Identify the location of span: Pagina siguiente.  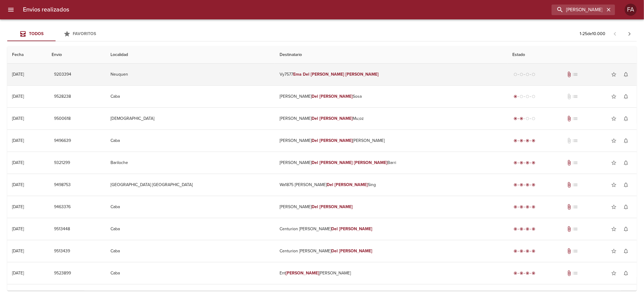
(630, 34).